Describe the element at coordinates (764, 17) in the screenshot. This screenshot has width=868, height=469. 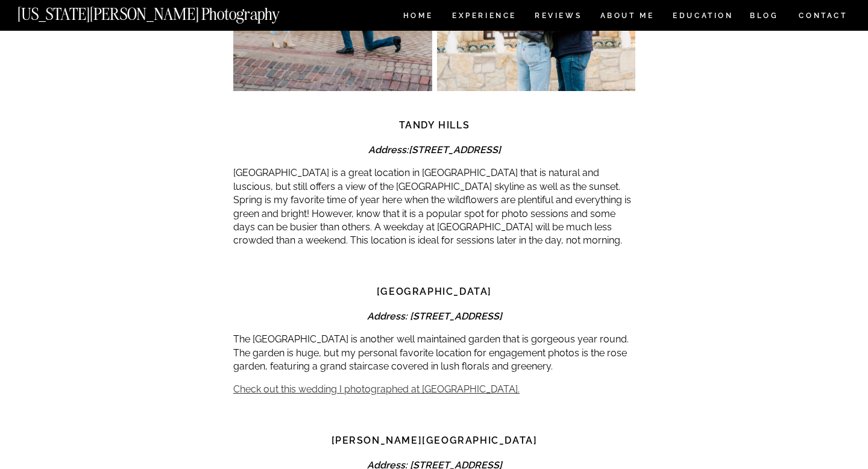
I see `a: BLOG` at that location.